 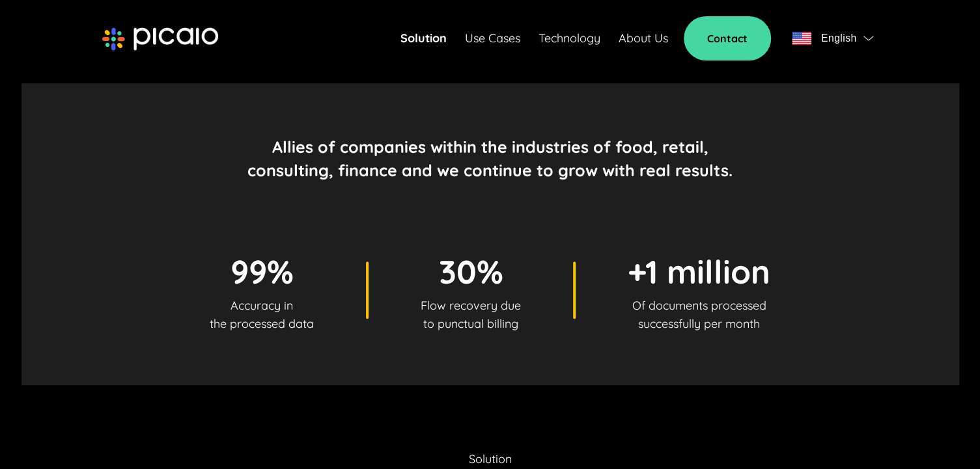 What do you see at coordinates (643, 39) in the screenshot?
I see `a: About Us` at bounding box center [643, 39].